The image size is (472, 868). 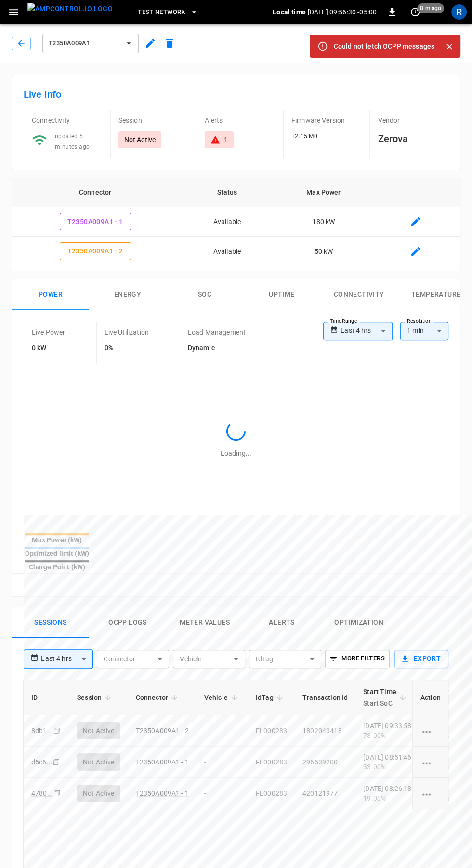 I want to click on th: Action, so click(x=430, y=698).